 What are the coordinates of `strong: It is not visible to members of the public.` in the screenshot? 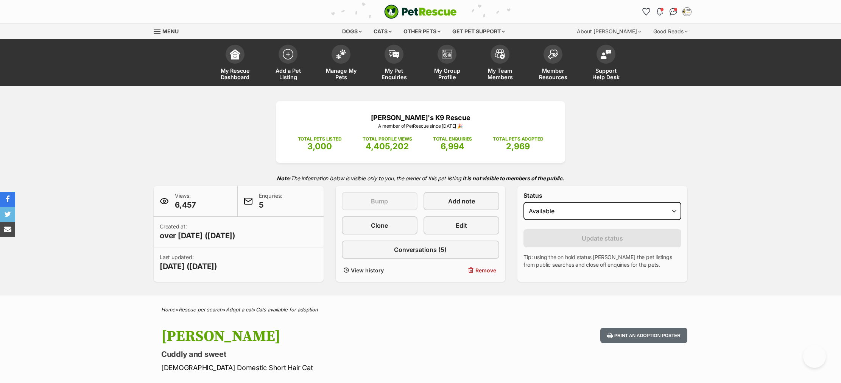 It's located at (513, 178).